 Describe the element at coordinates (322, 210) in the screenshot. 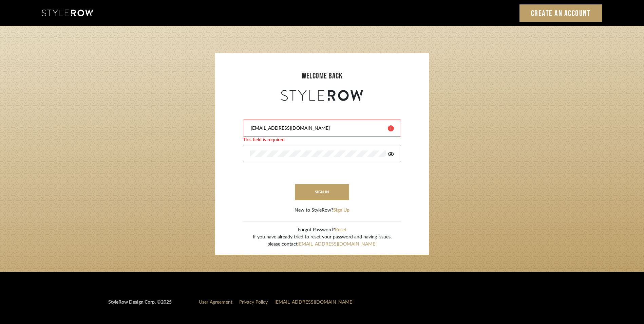

I see `div: New to StyleRow?` at that location.